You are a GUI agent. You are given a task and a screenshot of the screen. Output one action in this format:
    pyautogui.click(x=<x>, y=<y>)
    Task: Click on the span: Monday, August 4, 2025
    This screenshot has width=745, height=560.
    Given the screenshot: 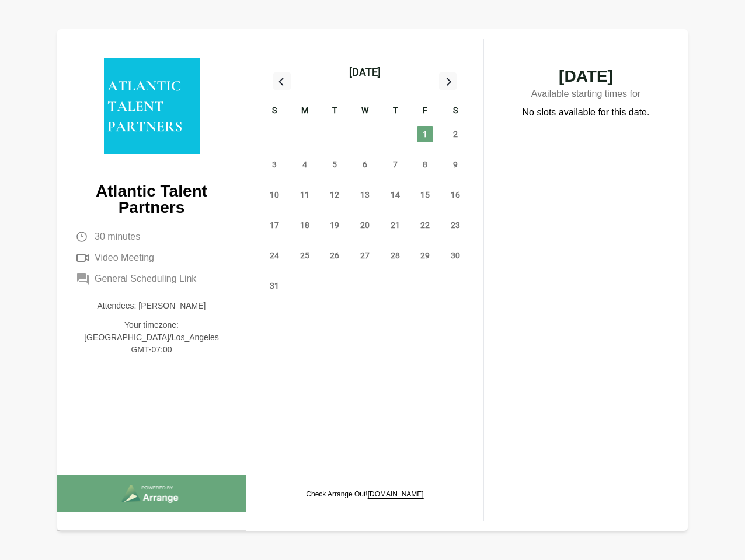 What is the action you would take?
    pyautogui.click(x=305, y=165)
    